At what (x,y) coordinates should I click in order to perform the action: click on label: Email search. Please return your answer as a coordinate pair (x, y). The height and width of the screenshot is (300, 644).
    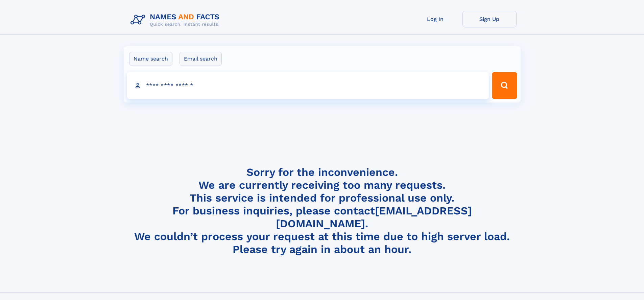
    Looking at the image, I should click on (201, 59).